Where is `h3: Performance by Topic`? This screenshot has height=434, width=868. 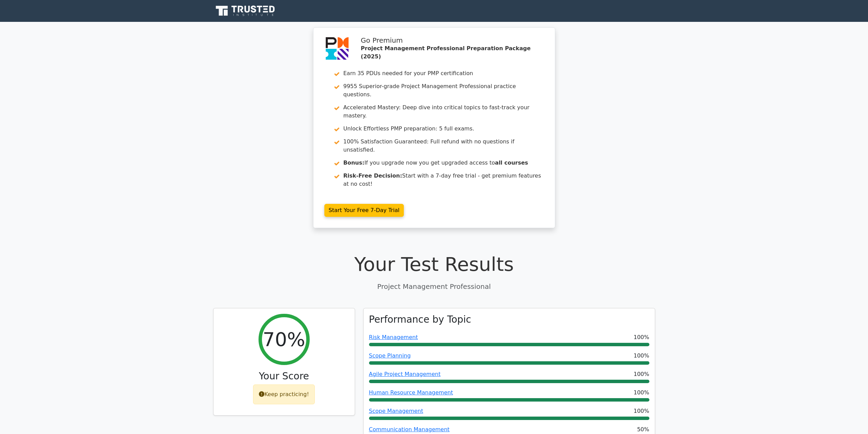
h3: Performance by Topic is located at coordinates (420, 320).